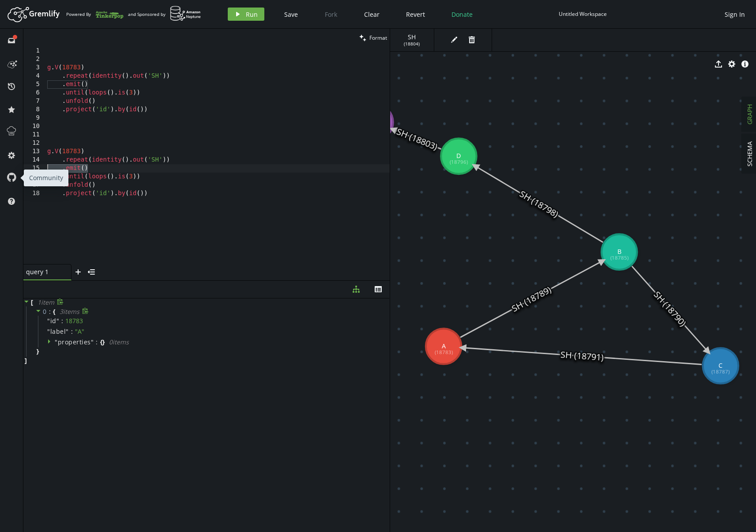 The image size is (756, 532). What do you see at coordinates (74, 342) in the screenshot?
I see `span: properties` at bounding box center [74, 342].